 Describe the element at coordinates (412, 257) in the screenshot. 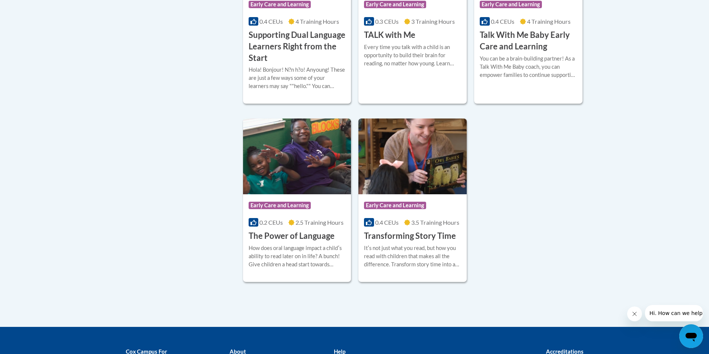

I see `div: Itʹs not just what you read, but how you read with children that makes all the difference. Transf...` at that location.